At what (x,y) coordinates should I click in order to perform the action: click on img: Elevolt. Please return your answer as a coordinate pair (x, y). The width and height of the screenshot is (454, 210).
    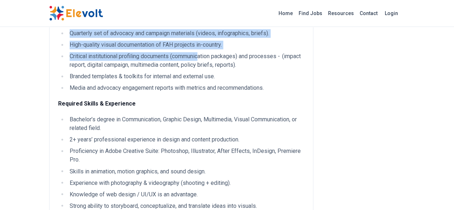
    Looking at the image, I should click on (76, 13).